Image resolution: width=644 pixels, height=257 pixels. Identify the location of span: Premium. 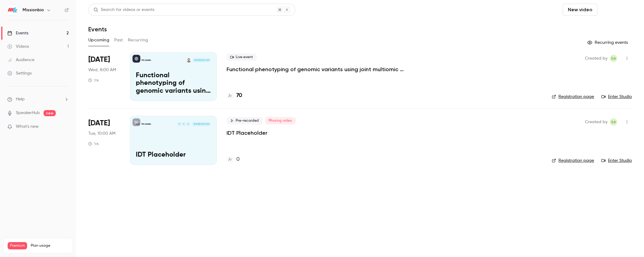
(18, 245).